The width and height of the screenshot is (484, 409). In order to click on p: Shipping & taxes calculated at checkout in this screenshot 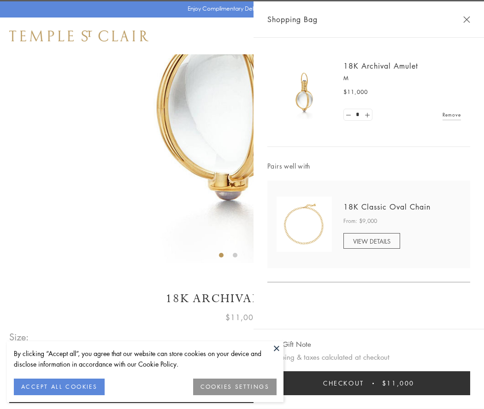, I will do `click(369, 357)`.